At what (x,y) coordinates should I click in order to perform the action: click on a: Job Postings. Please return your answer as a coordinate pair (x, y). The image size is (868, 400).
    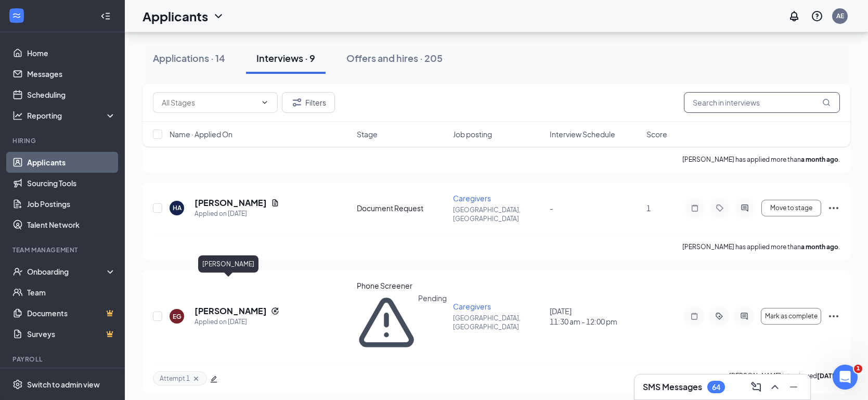
    Looking at the image, I should click on (71, 204).